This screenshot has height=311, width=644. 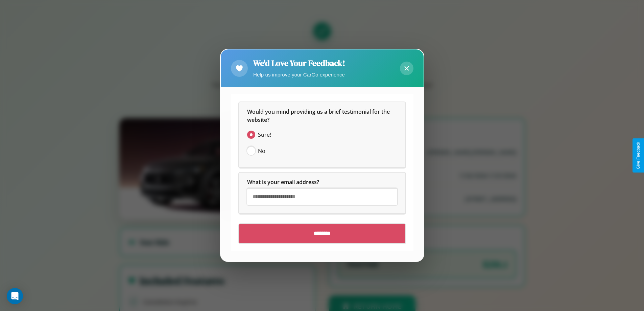 I want to click on span: Would you mind providing us a brief testimonial for the website?, so click(x=319, y=116).